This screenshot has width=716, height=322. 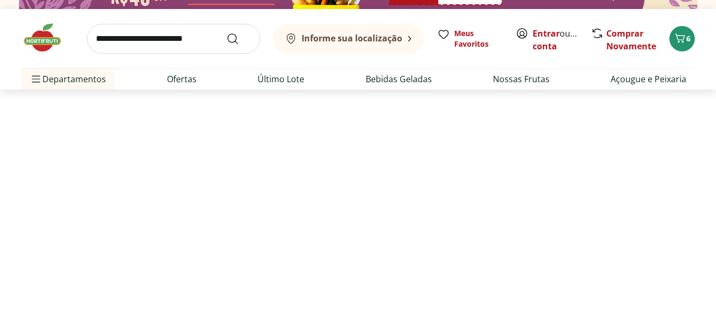 I want to click on button: Carrinho, so click(x=682, y=39).